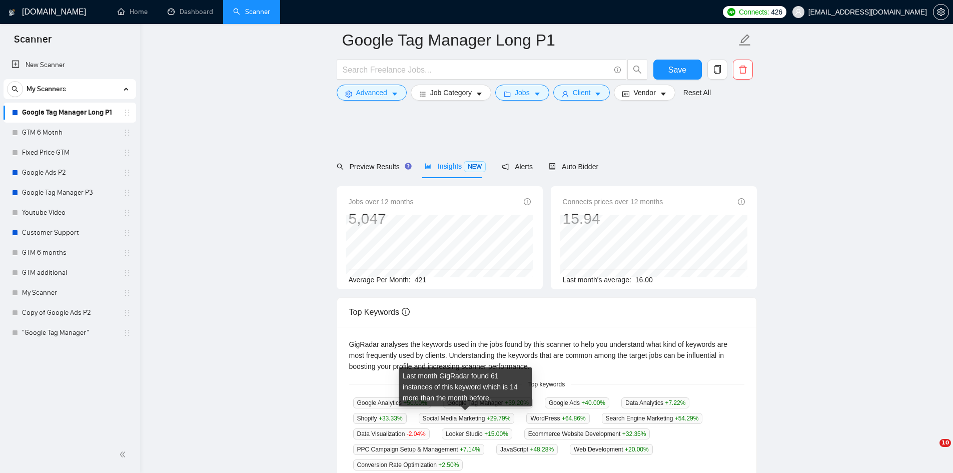 This screenshot has width=953, height=473. What do you see at coordinates (419, 449) in the screenshot?
I see `span: PPC Campaign Setup & Management` at bounding box center [419, 449].